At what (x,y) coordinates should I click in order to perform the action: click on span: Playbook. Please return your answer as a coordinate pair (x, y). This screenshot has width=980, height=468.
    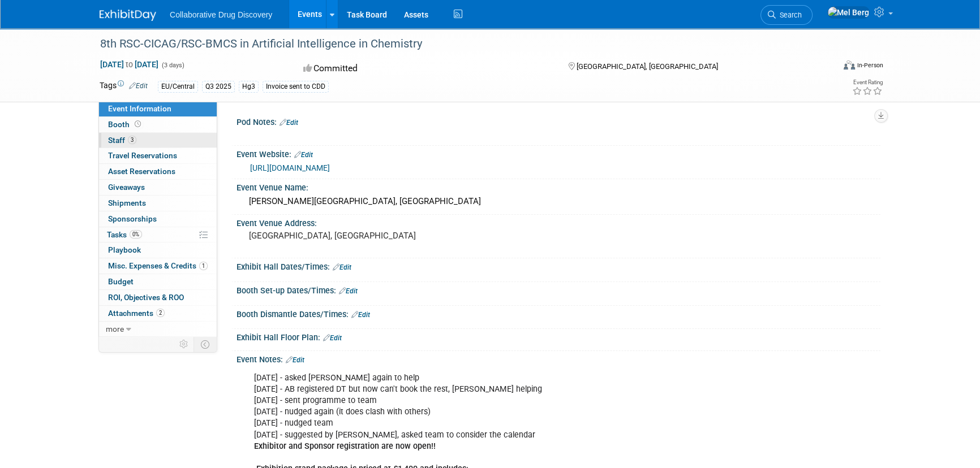
    Looking at the image, I should click on (125, 250).